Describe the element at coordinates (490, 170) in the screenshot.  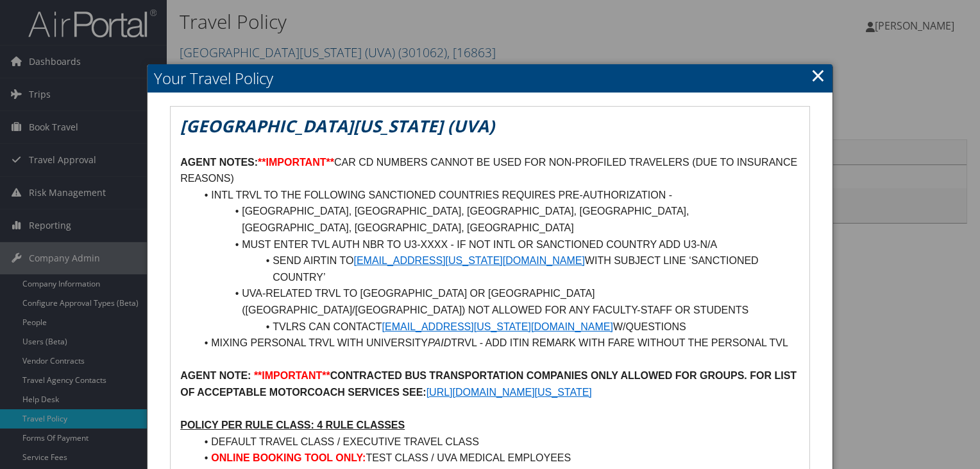
I see `p: CAR CD NUMBERS CANNOT BE USED FOR NON-PROFILED TRAVELERS (DUE TO INSURANCE REASONS)` at that location.